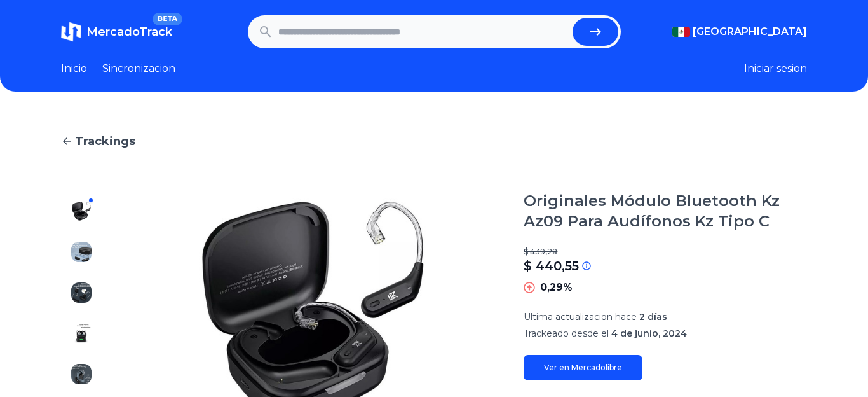  I want to click on span: 2 días, so click(654, 317).